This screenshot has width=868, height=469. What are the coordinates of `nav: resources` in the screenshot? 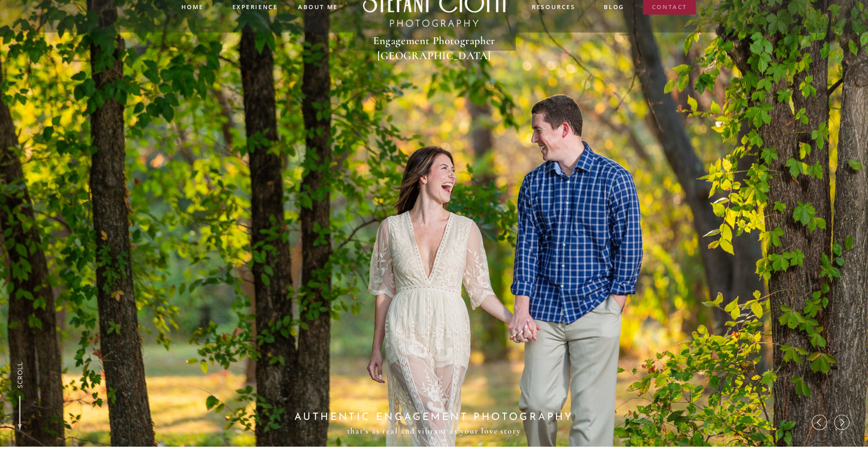 It's located at (554, 7).